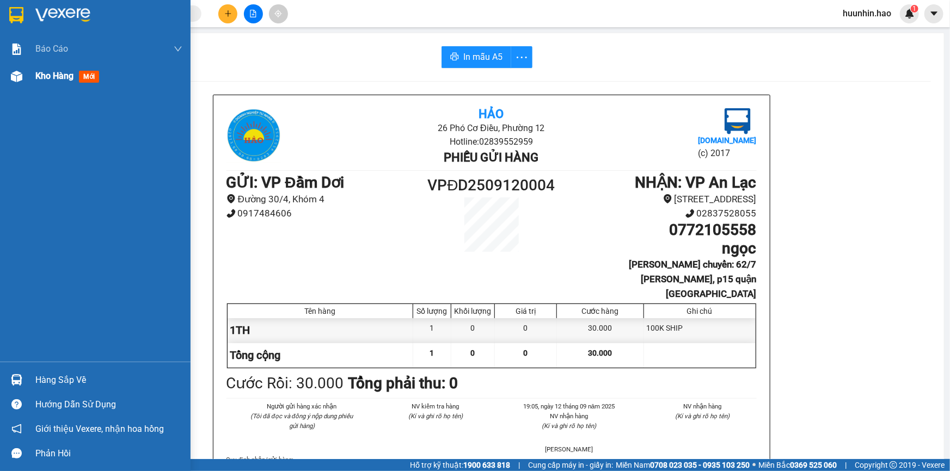 The width and height of the screenshot is (950, 471). Describe the element at coordinates (472, 311) in the screenshot. I see `div: Khối lượng` at that location.